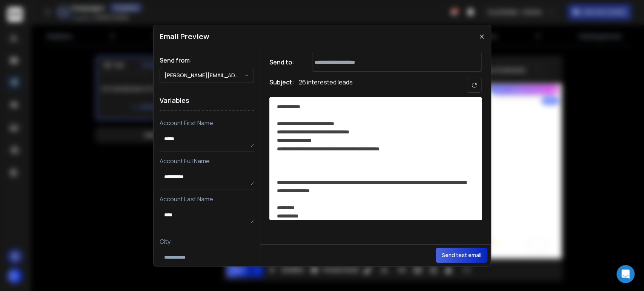  Describe the element at coordinates (626, 274) in the screenshot. I see `div: Open Intercom Messenger` at that location.